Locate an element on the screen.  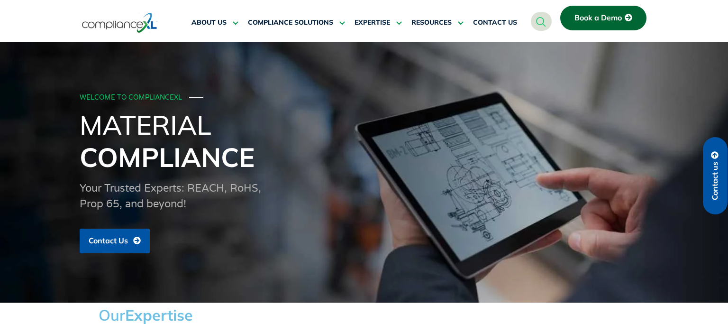
div: WELCOME TO COMPLIANCEXL is located at coordinates (363, 98).